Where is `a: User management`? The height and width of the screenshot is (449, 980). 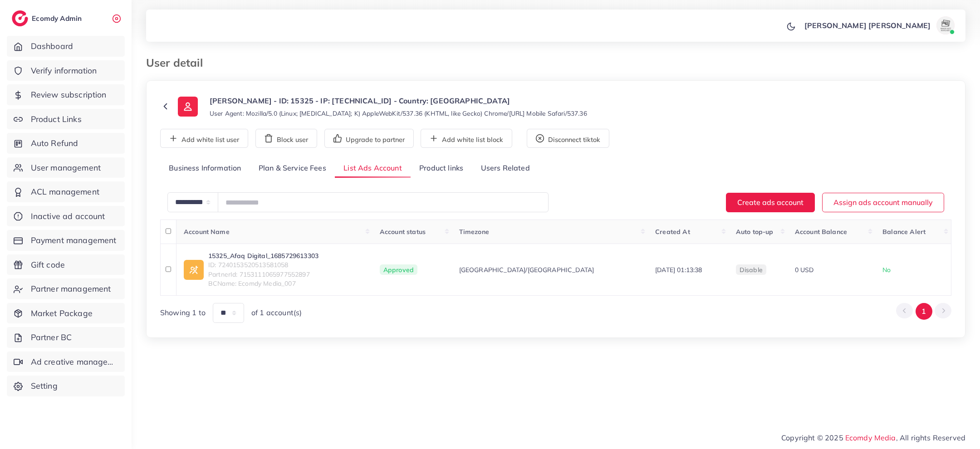
a: User management is located at coordinates (66, 168).